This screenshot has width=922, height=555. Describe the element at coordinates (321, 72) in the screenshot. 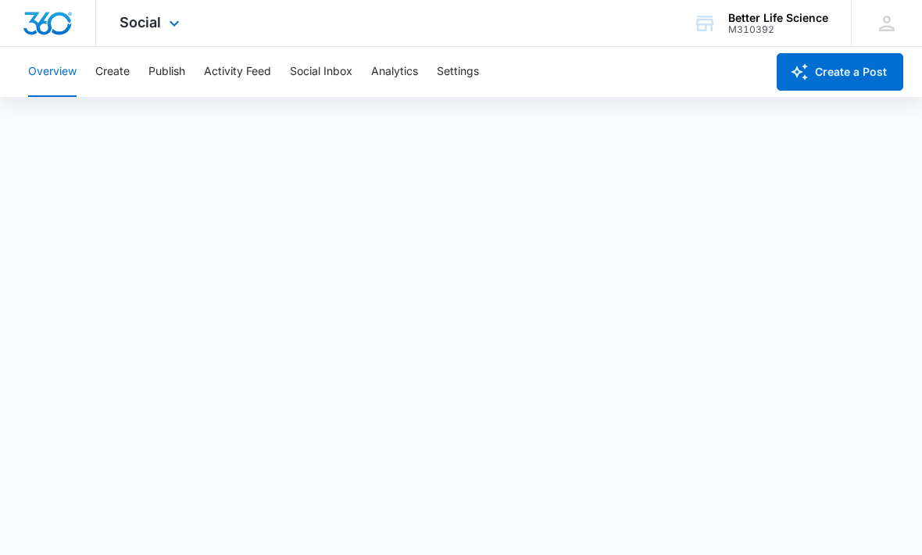

I see `button: Social Inbox` at that location.